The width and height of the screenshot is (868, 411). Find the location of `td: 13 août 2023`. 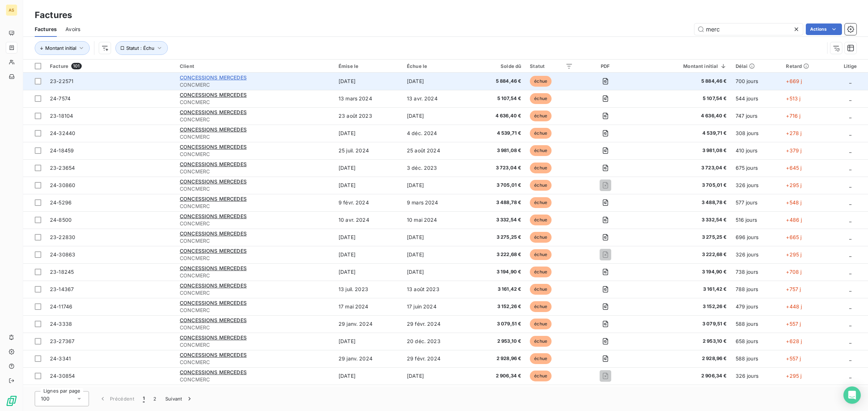

td: 13 août 2023 is located at coordinates (436, 290).